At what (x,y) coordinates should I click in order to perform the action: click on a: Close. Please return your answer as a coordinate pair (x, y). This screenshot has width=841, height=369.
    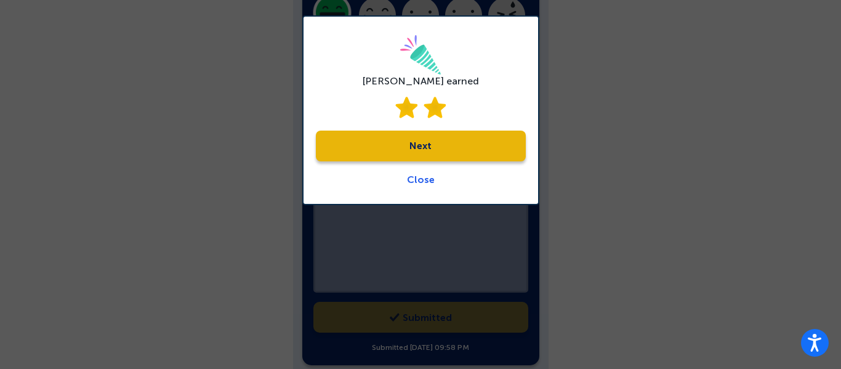
    Looking at the image, I should click on (420, 179).